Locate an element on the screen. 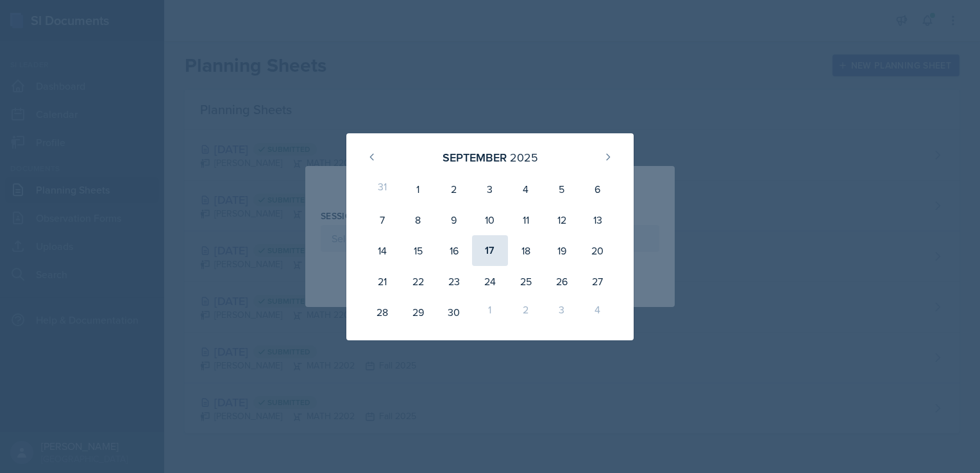 The height and width of the screenshot is (473, 980). div: 13 is located at coordinates (597, 219).